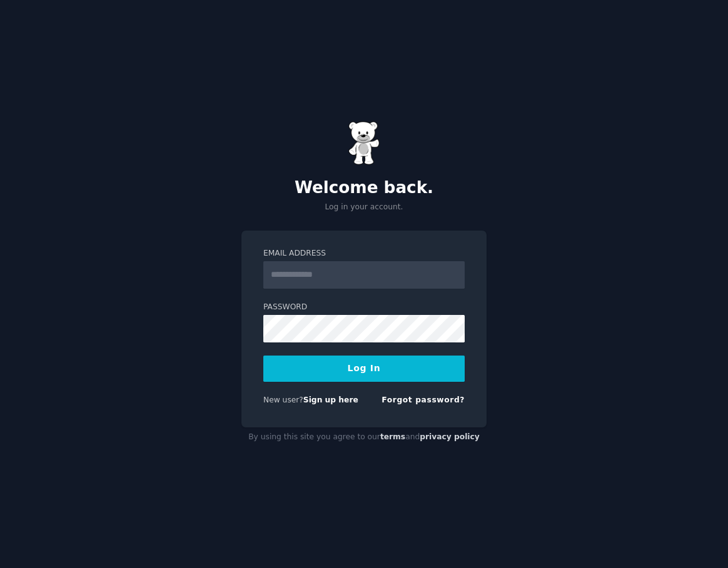  What do you see at coordinates (393, 437) in the screenshot?
I see `a: terms` at bounding box center [393, 437].